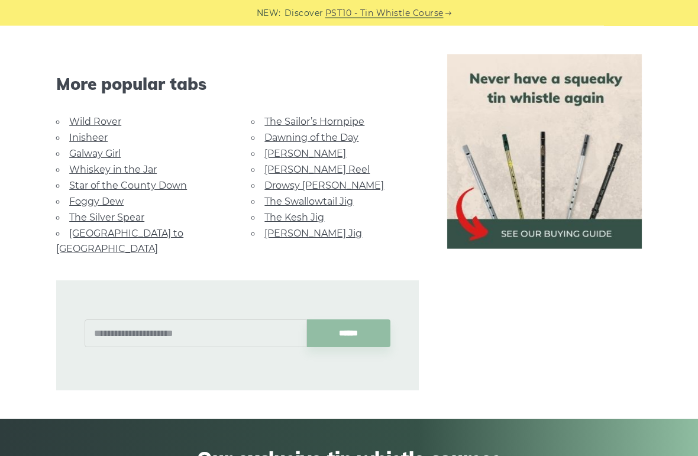  I want to click on a: Wild Rover, so click(95, 122).